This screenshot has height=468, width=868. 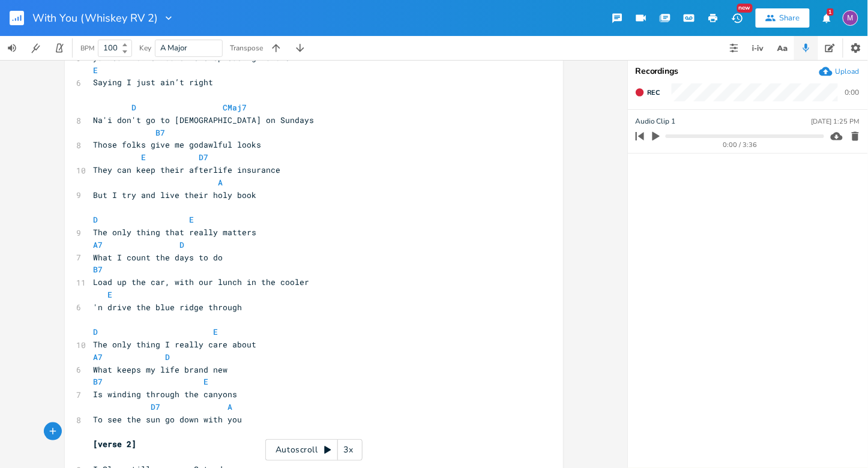 I want to click on span: To see the sun go down with you, so click(x=168, y=419).